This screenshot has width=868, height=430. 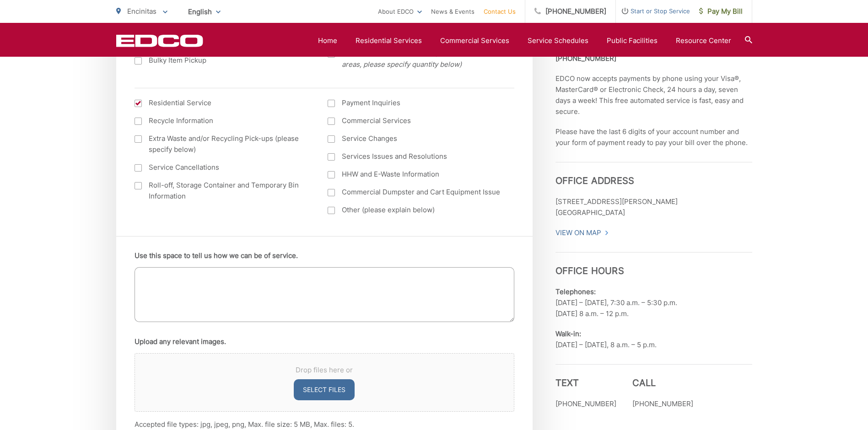 I want to click on label: Commercial Services, so click(x=415, y=121).